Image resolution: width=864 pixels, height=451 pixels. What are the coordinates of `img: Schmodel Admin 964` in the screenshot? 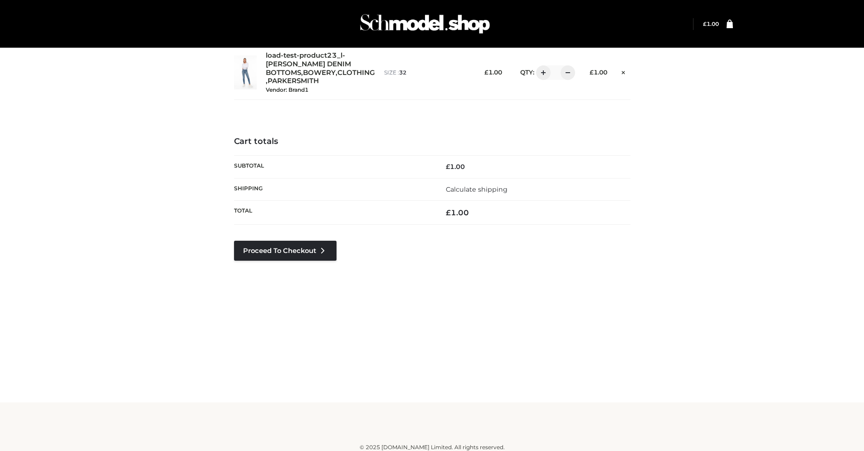 It's located at (425, 24).